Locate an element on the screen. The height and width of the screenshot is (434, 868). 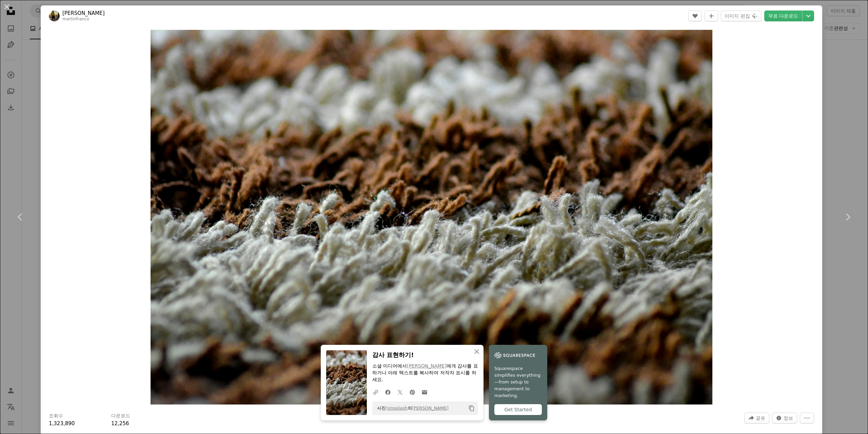
button: 이 이미지 관련 통계 is located at coordinates (784, 418).